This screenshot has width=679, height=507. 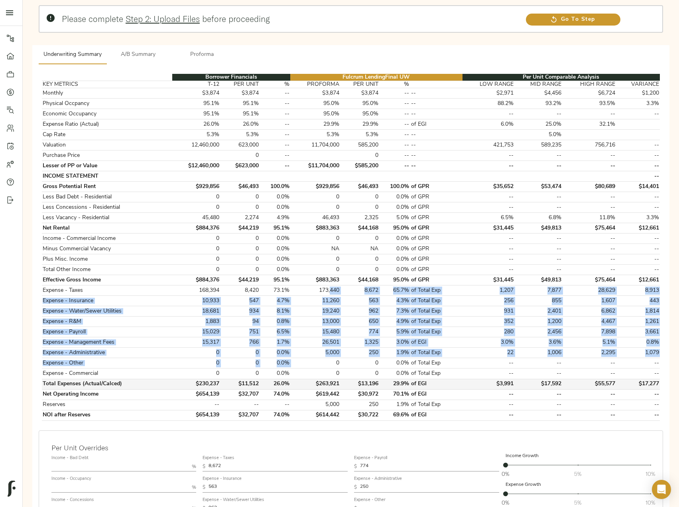 I want to click on td: 6.5%, so click(x=489, y=218).